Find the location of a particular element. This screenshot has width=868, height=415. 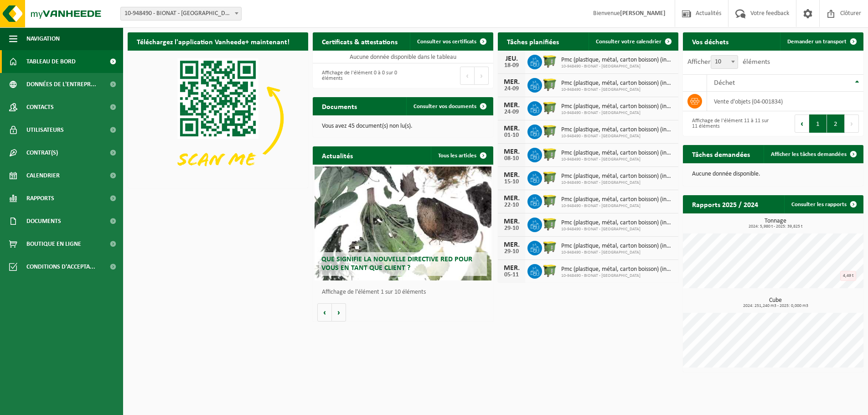

td: vente d'objets (04-001834) is located at coordinates (785, 101).